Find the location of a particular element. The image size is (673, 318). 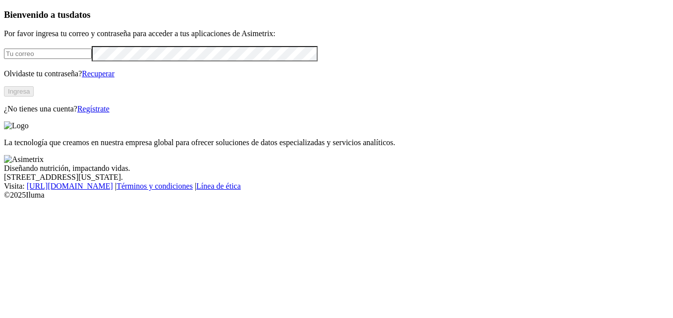

img: Asimetrix is located at coordinates (24, 160).